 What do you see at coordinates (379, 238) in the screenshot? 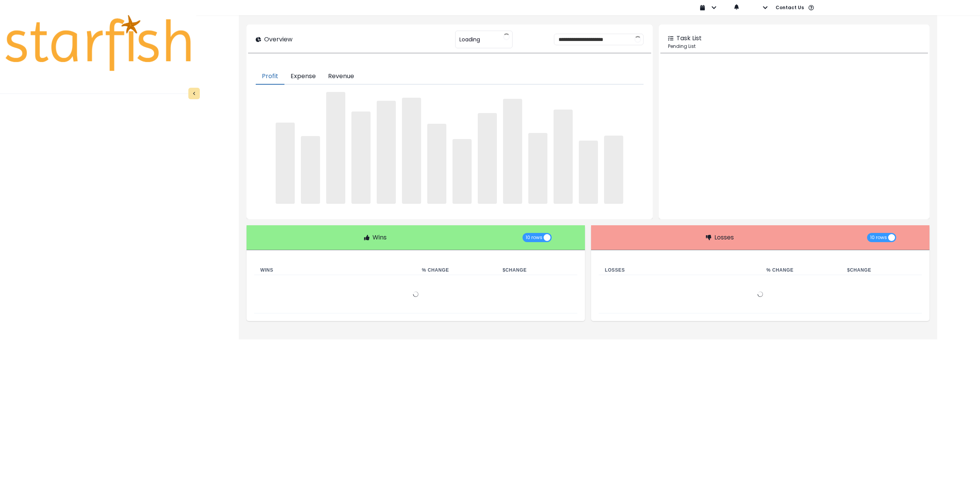
I see `p: Wins` at bounding box center [379, 238].